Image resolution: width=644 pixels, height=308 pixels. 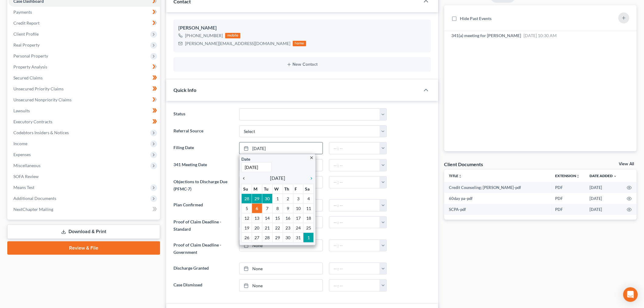 What do you see at coordinates (203, 269) in the screenshot?
I see `label: Discharge Granted` at bounding box center [203, 269].